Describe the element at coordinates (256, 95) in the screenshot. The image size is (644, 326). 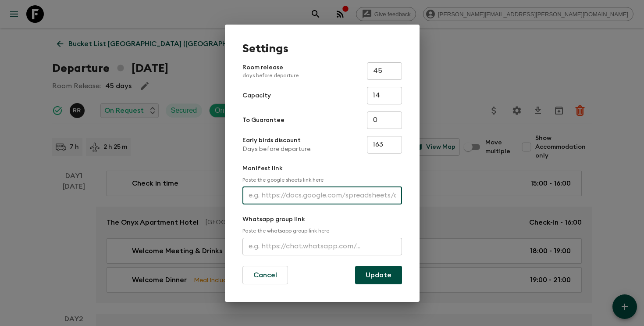
I see `p: Capacity` at that location.